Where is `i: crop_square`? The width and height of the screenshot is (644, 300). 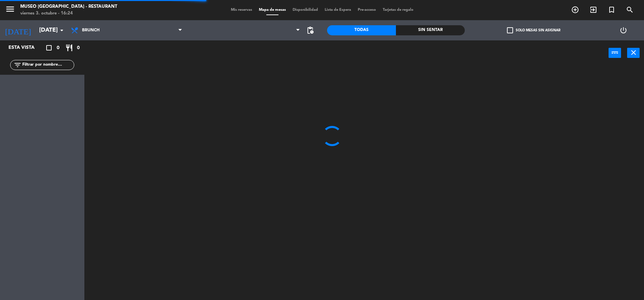
i: crop_square is located at coordinates (49, 48).